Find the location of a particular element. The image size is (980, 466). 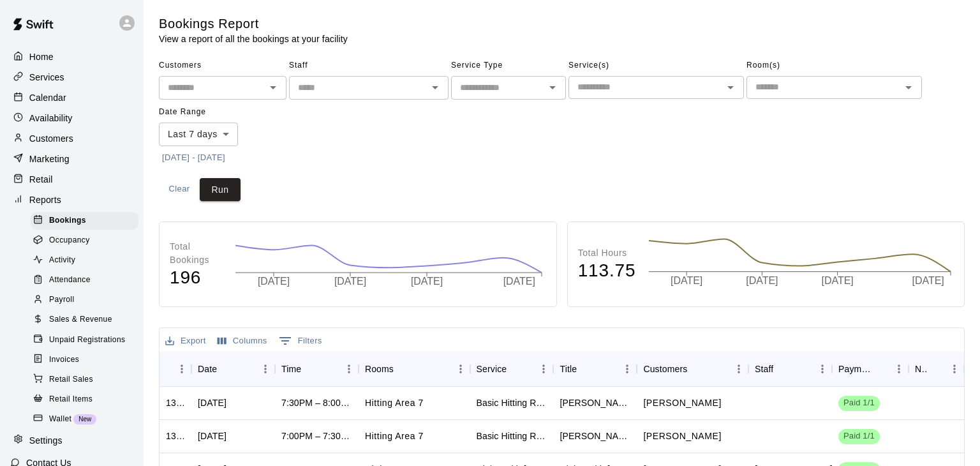

div: Bookings is located at coordinates (84, 221).